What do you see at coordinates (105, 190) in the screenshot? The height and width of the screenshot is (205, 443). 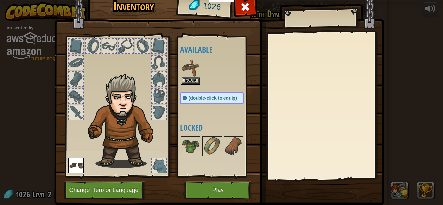 I see `button: Change Hero or Language` at bounding box center [105, 190].